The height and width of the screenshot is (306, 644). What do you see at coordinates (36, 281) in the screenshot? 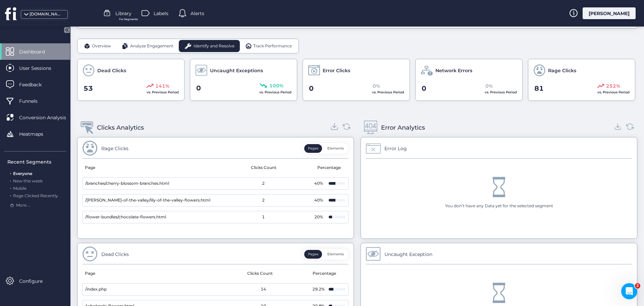
I see `span: Configure` at bounding box center [36, 281].